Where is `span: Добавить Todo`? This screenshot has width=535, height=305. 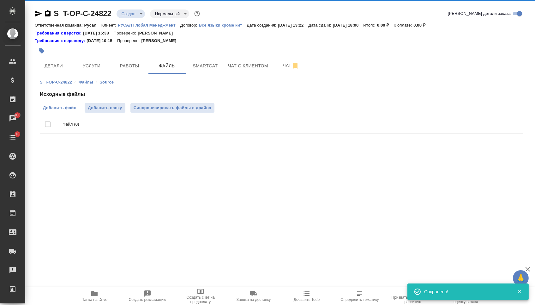 span: Добавить Todo is located at coordinates (307, 299).